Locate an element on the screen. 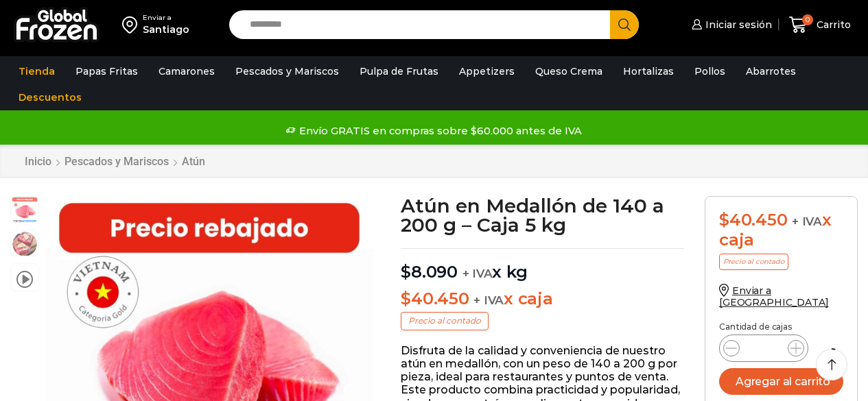  a: Abarrotes is located at coordinates (770, 72).